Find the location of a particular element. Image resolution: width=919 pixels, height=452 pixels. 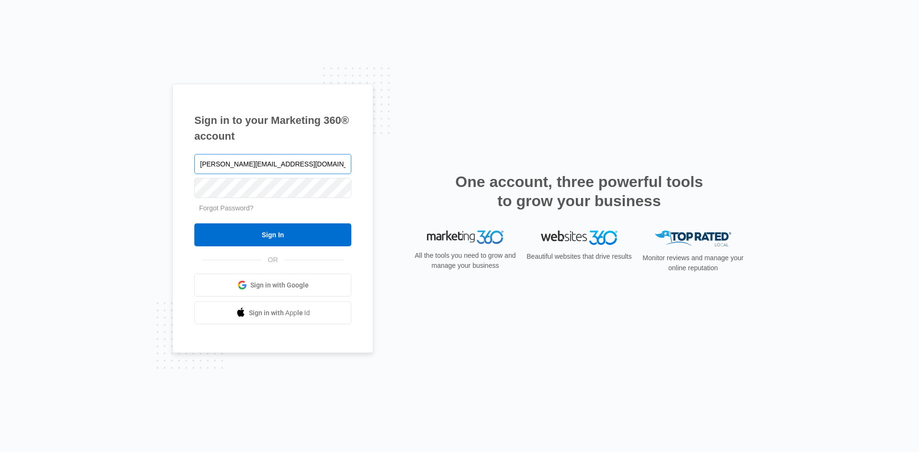

p: Monitor reviews and manage your online reputation is located at coordinates (693, 263).